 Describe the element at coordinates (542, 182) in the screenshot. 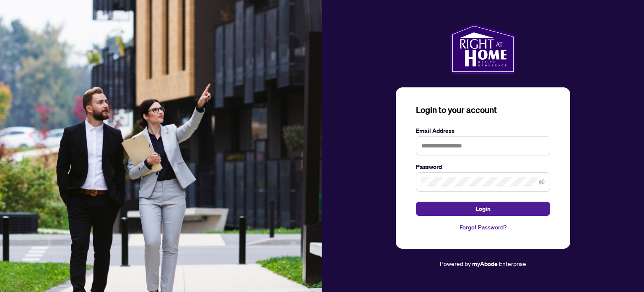

I see `span: eye-invisible` at that location.